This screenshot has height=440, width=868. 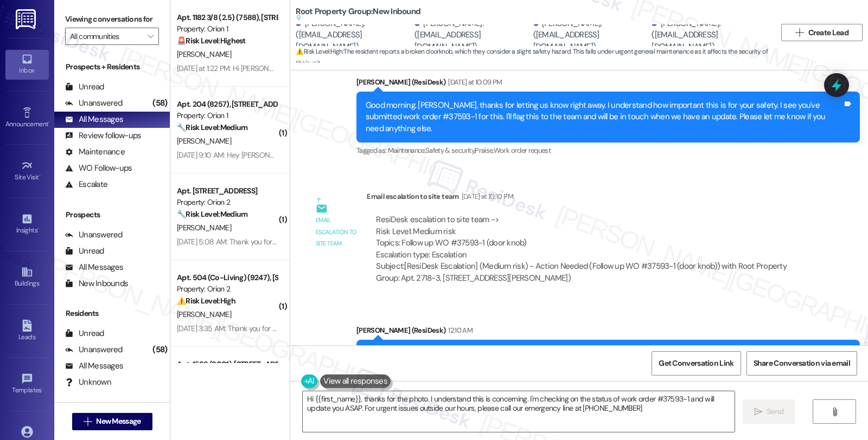 I want to click on strong: 🚨 Risk Level: Highest, so click(x=211, y=41).